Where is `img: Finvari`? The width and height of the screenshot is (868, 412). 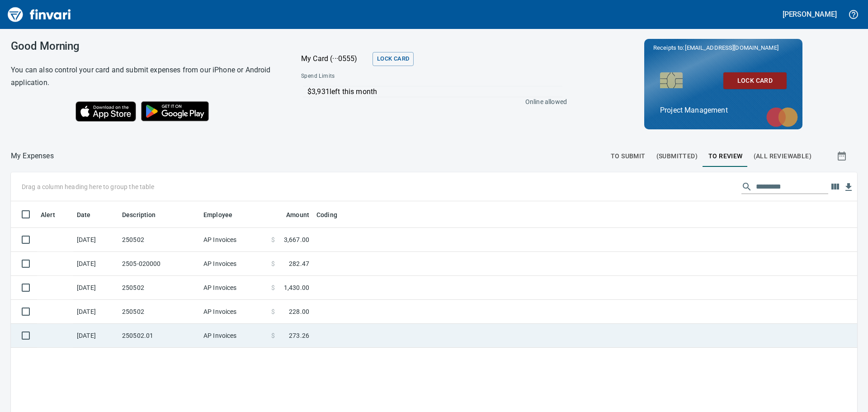
img: Finvari is located at coordinates (39, 14).